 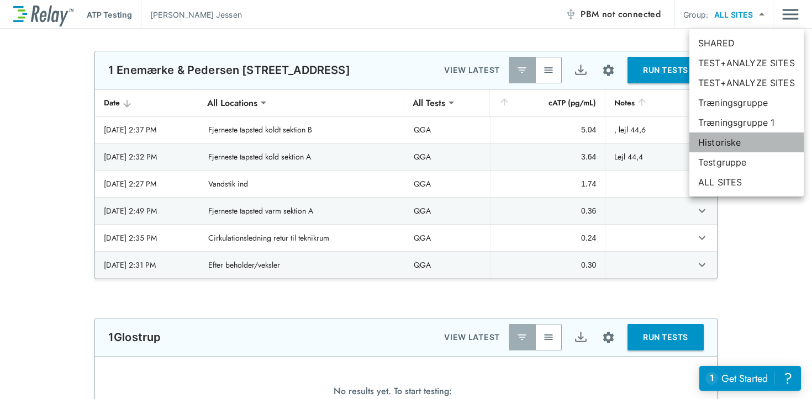 What do you see at coordinates (12, 12) in the screenshot?
I see `div: 1` at bounding box center [12, 12].